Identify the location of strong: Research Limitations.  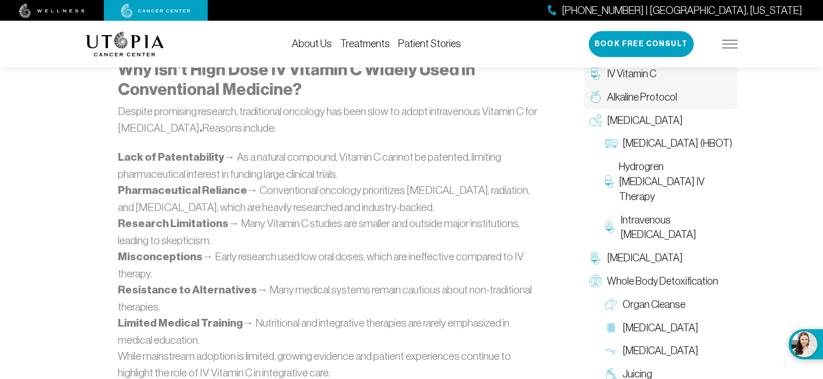
(173, 224).